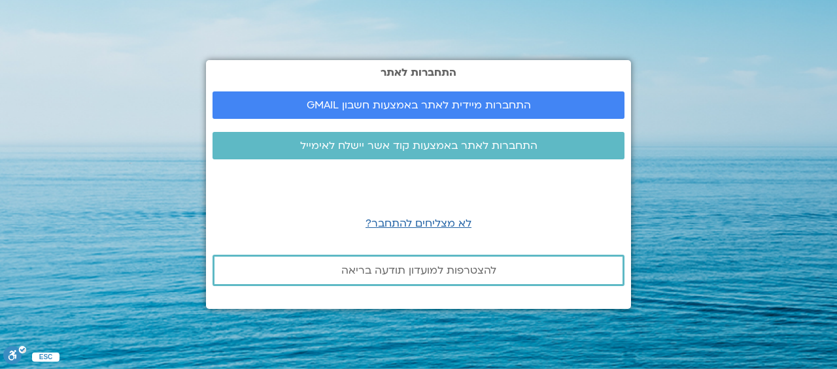 Image resolution: width=837 pixels, height=369 pixels. I want to click on a: להצטרפות למועדון תודעה בריאה, so click(418, 271).